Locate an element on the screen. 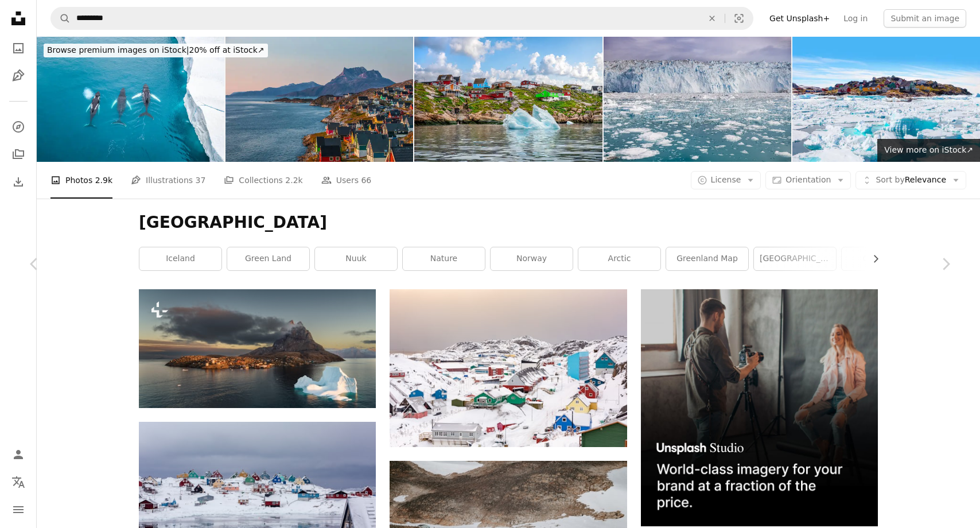 The width and height of the screenshot is (980, 528). a: Photos is located at coordinates (18, 48).